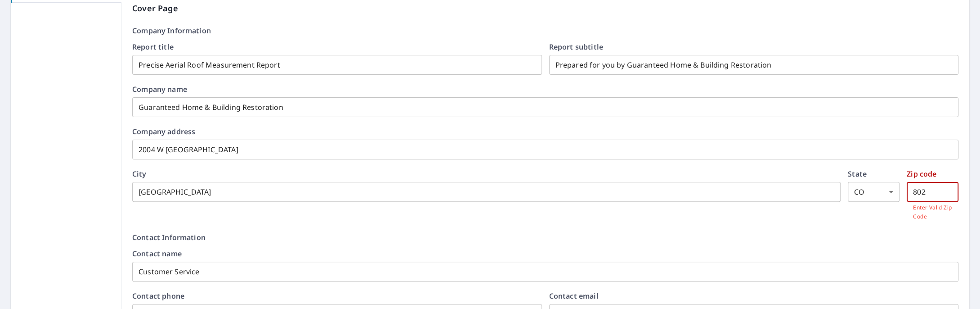 Image resolution: width=980 pixels, height=309 pixels. What do you see at coordinates (337, 47) in the screenshot?
I see `label: Report title` at bounding box center [337, 47].